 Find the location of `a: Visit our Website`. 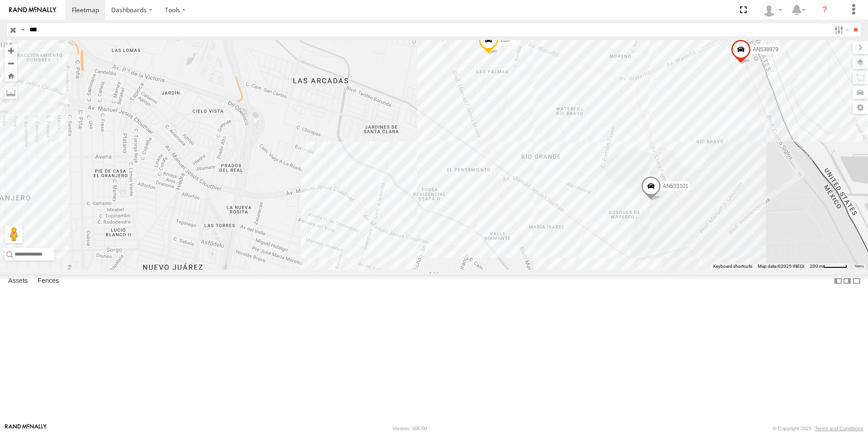

a: Visit our Website is located at coordinates (26, 429).